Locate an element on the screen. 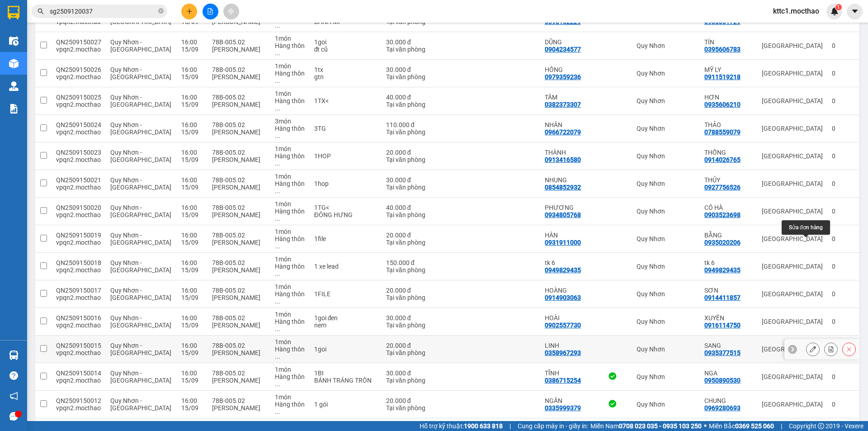 This screenshot has width=868, height=431. div: Quy Nhơn is located at coordinates (666, 294).